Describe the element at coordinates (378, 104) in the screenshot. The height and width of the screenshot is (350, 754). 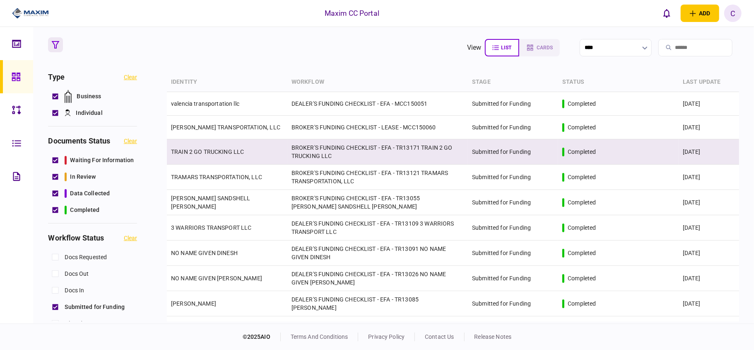
I see `td: DEALER'S FUNDING CHECKLIST - EFA - MCC150051` at that location.